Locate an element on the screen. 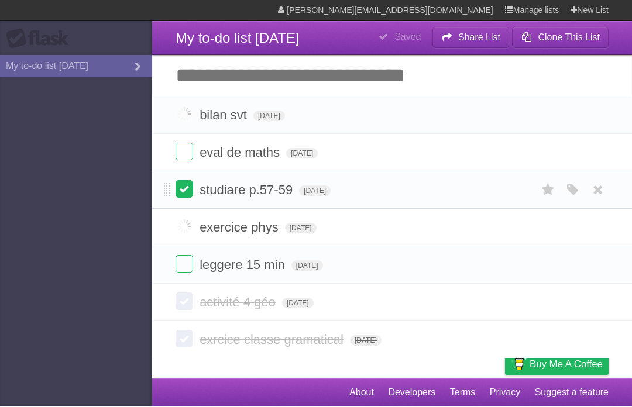  a: Terms is located at coordinates (463, 393).